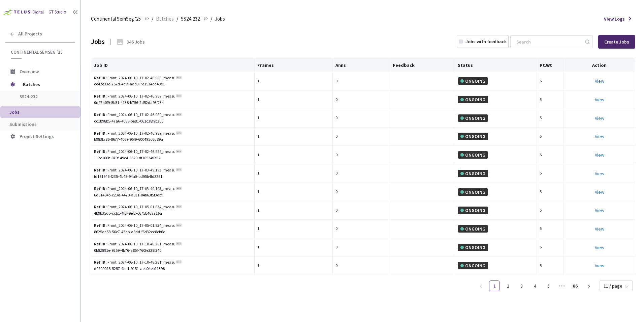 The height and width of the screenshot is (322, 644). Describe the element at coordinates (135, 262) in the screenshot. I see `div: Front_2024-06-10_17-10-48.281_measurement_SR_TLR_PVS_1718007128282700.png` at that location.